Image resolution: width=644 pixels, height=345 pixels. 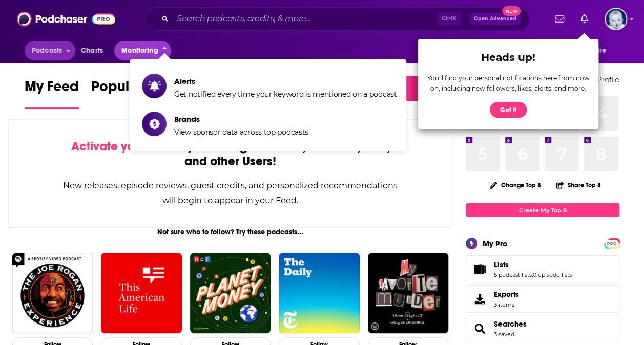 I want to click on a: Popular Feed, so click(x=135, y=93).